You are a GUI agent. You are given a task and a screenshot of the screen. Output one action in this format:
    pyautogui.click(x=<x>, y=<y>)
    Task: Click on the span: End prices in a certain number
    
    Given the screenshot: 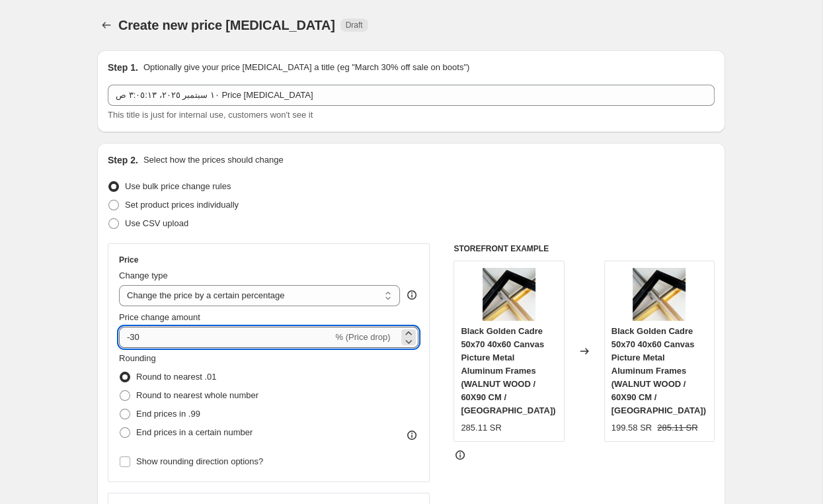 What is the action you would take?
    pyautogui.click(x=194, y=431)
    